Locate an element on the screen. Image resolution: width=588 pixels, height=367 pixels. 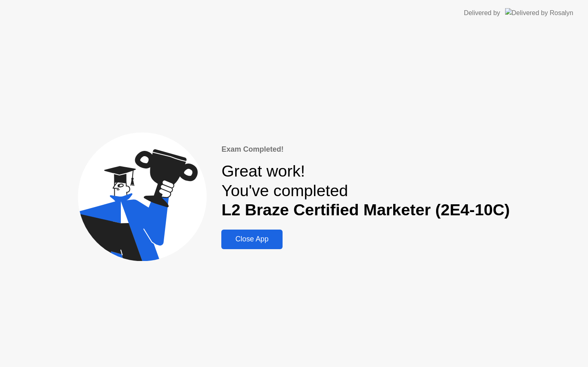
img: Delivered by Rosalyn is located at coordinates (539, 13).